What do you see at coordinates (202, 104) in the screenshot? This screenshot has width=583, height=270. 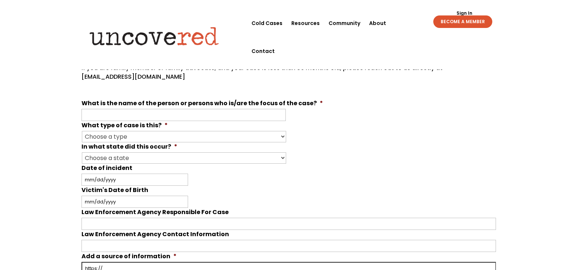 I see `label: What is the name of the person or persons who is/are the focus of the case?` at bounding box center [202, 104].